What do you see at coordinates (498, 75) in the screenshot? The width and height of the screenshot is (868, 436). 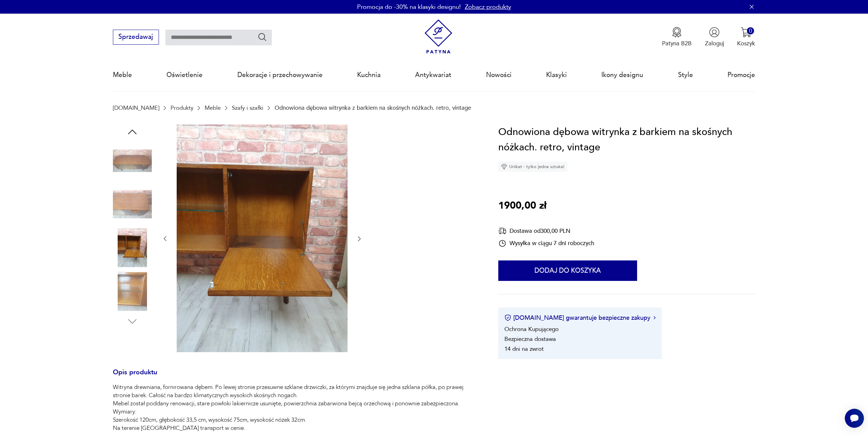 I see `a: Nowości` at bounding box center [498, 75].